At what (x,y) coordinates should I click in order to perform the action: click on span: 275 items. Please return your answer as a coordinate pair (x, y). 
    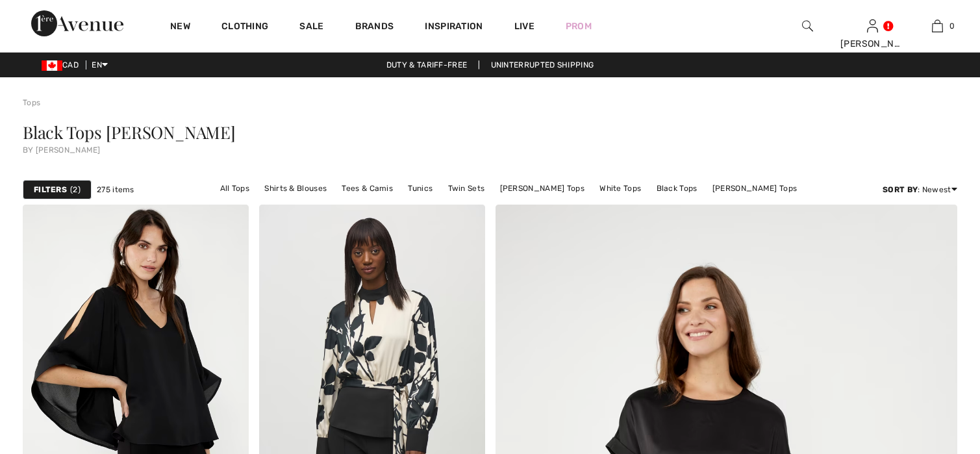
    Looking at the image, I should click on (116, 189).